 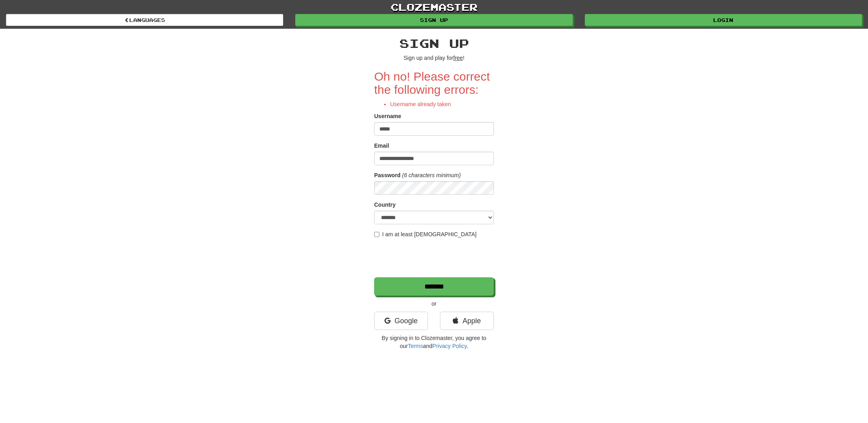 What do you see at coordinates (381, 145) in the screenshot?
I see `label: Email` at bounding box center [381, 145].